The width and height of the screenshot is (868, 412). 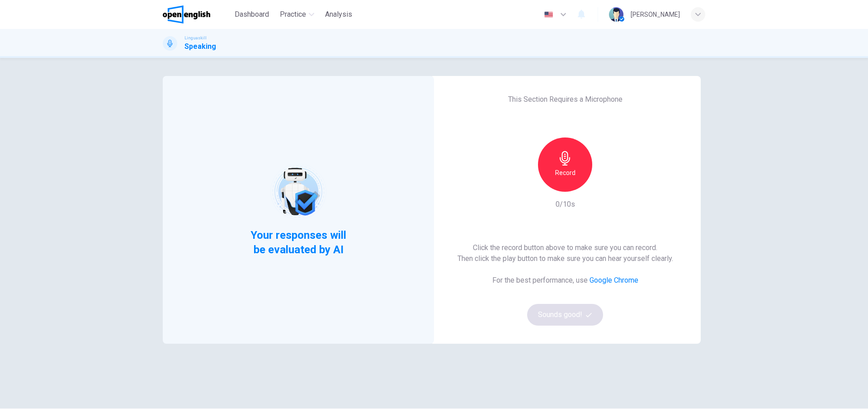 I want to click on span: Analysis, so click(x=339, y=15).